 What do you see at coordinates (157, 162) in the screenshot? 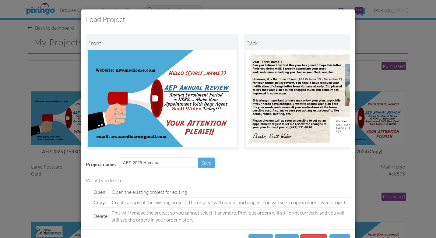
I see `input: Enter project name` at bounding box center [157, 162].